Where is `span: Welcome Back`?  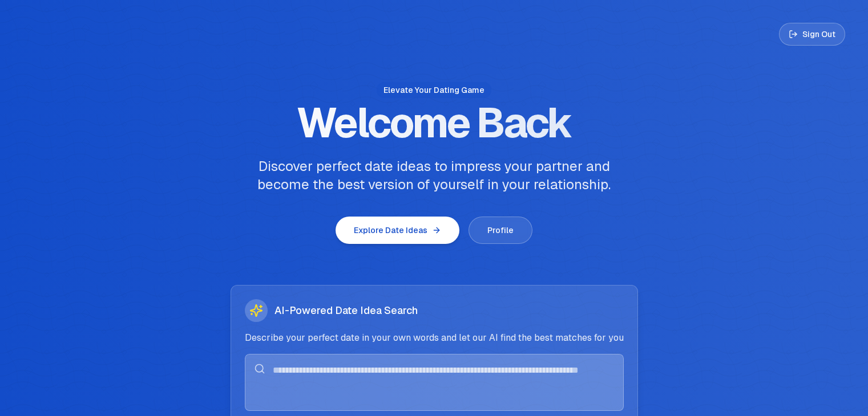 span: Welcome Back is located at coordinates (434, 123).